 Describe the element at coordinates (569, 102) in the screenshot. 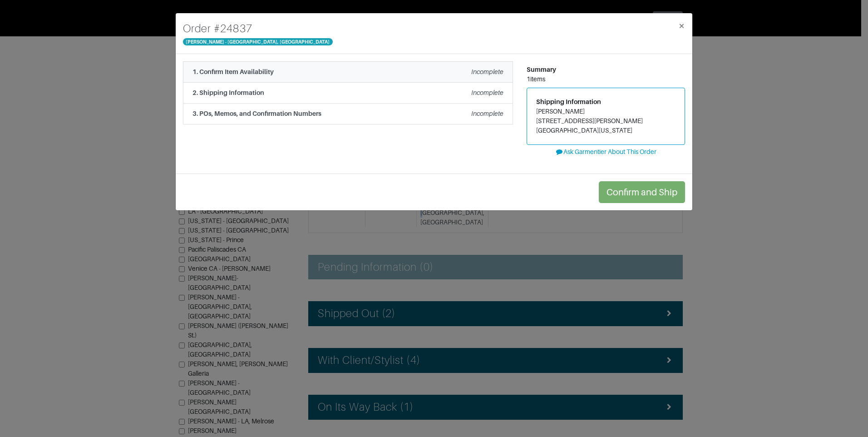

I see `span: Shipping Information` at that location.